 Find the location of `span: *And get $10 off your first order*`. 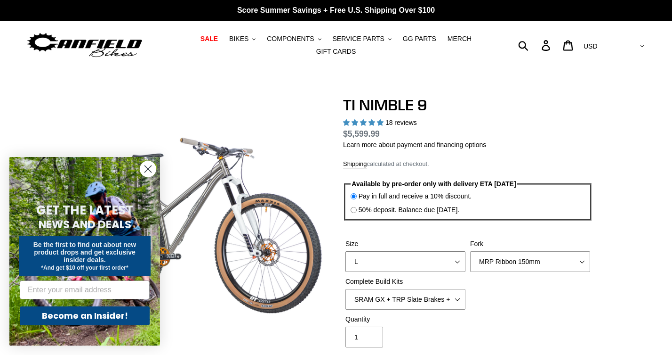

span: *And get $10 off your first order* is located at coordinates (84, 267).